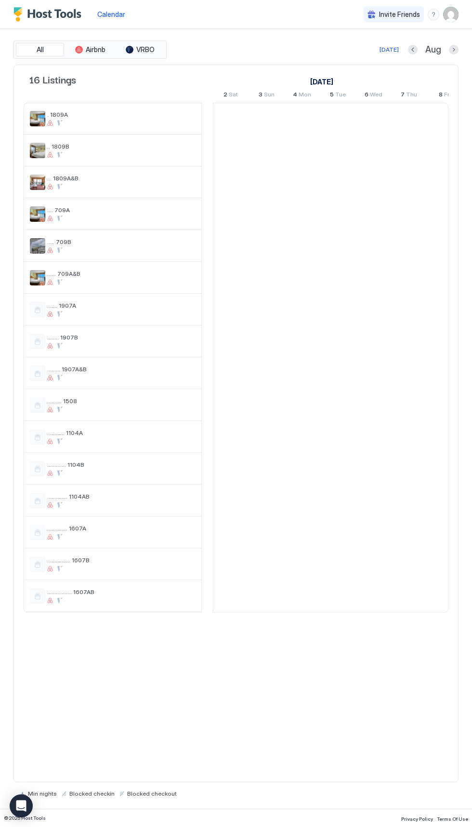 The height and width of the screenshot is (827, 472). I want to click on a: August 4, 2025, so click(302, 95).